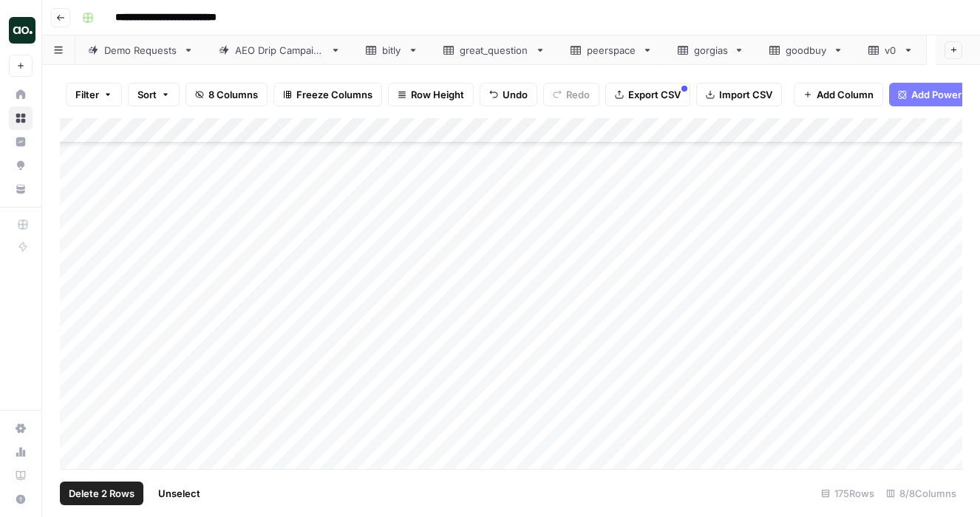  Describe the element at coordinates (20, 166) in the screenshot. I see `a: Opportunities` at that location.